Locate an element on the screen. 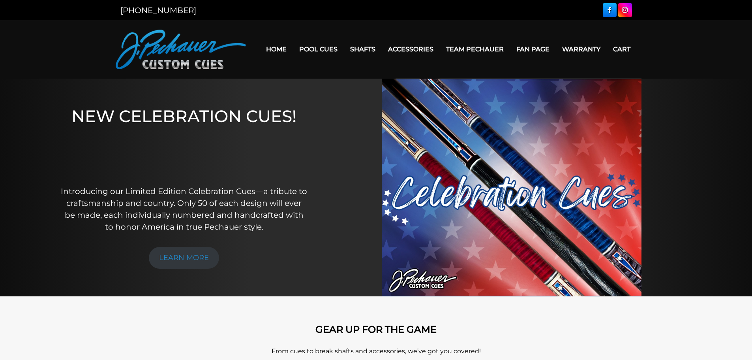 This screenshot has height=360, width=752. a: Home is located at coordinates (276, 49).